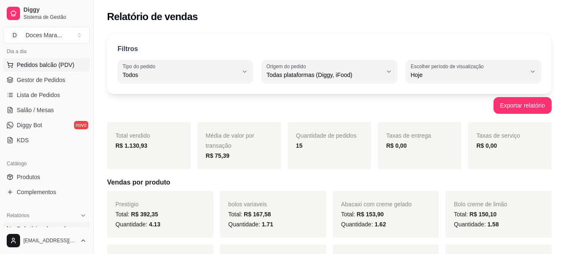 The image size is (565, 254). Describe the element at coordinates (248, 204) in the screenshot. I see `span: bolos variaveis` at that location.